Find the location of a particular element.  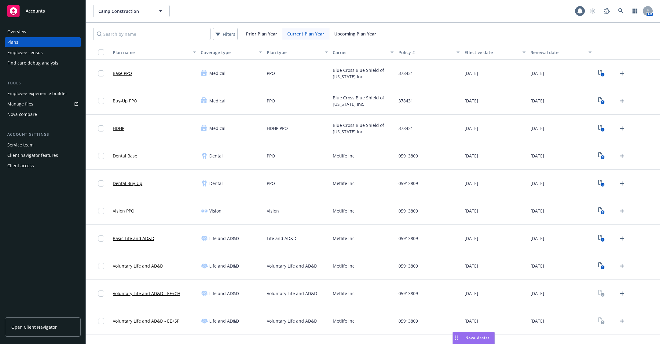

div: Effective date is located at coordinates (492, 52).